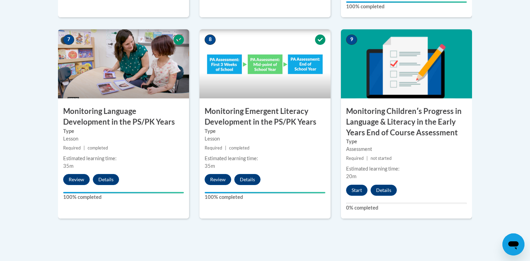  What do you see at coordinates (123, 117) in the screenshot?
I see `h3: Monitoring Language Development in the PS/PK Years` at bounding box center [123, 117].